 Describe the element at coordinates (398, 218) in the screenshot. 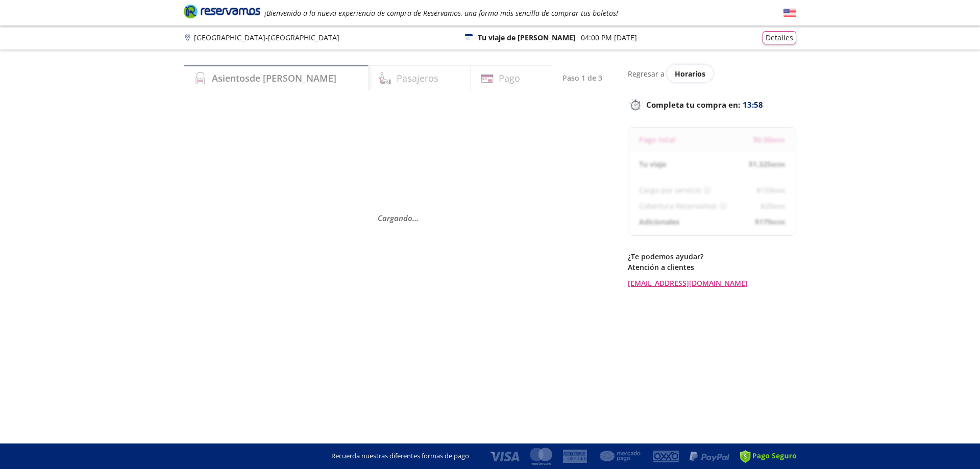

I see `em: Cargando` at that location.